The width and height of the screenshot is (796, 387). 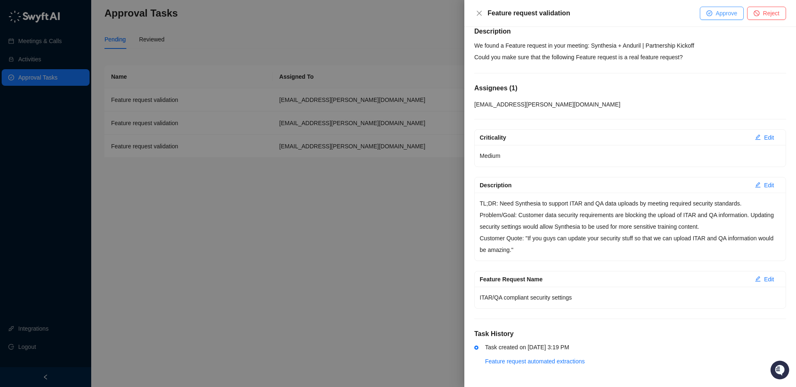 What do you see at coordinates (91, 139) in the screenshot?
I see `span: Pylon` at bounding box center [91, 139].